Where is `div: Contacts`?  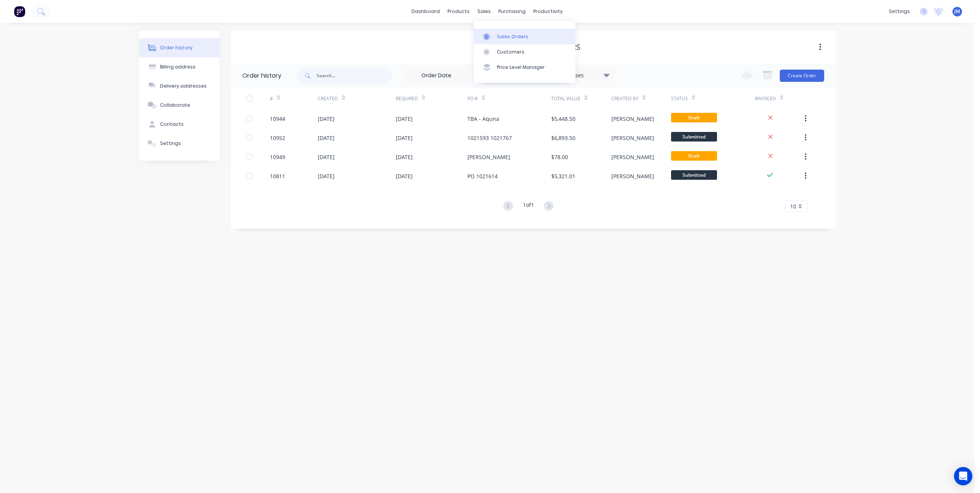
div: Contacts is located at coordinates (172, 125).